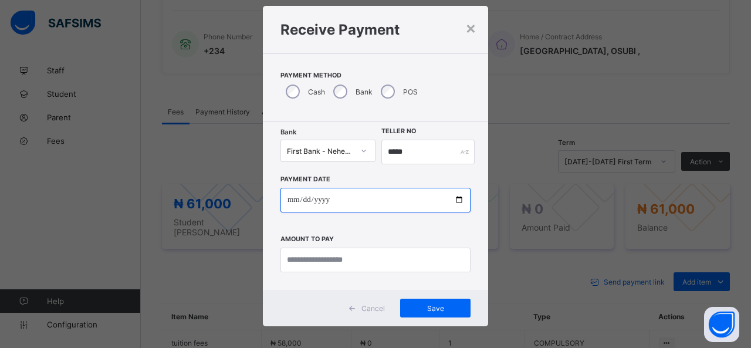 Image resolution: width=751 pixels, height=348 pixels. I want to click on label: Cash, so click(316, 92).